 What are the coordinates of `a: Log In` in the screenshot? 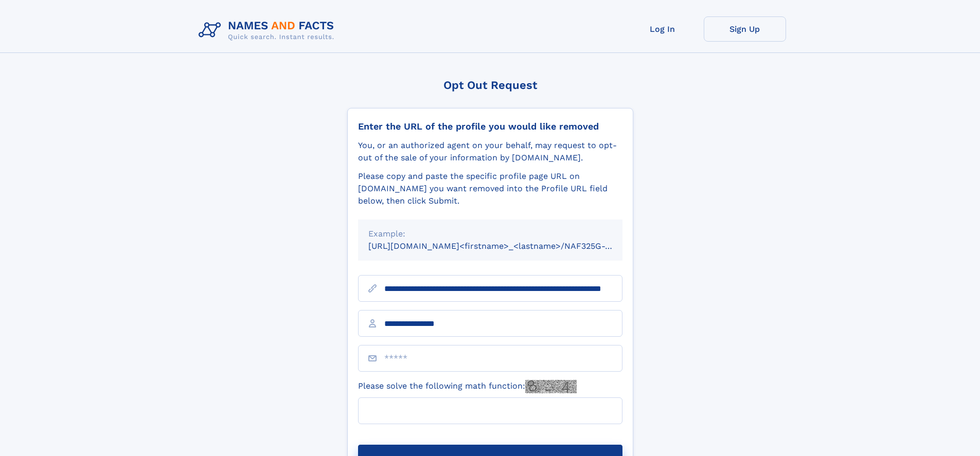 It's located at (663, 29).